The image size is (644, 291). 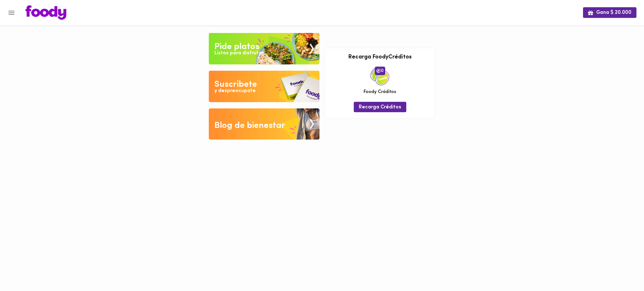 What do you see at coordinates (236, 85) in the screenshot?
I see `div: Suscribete` at bounding box center [236, 85].